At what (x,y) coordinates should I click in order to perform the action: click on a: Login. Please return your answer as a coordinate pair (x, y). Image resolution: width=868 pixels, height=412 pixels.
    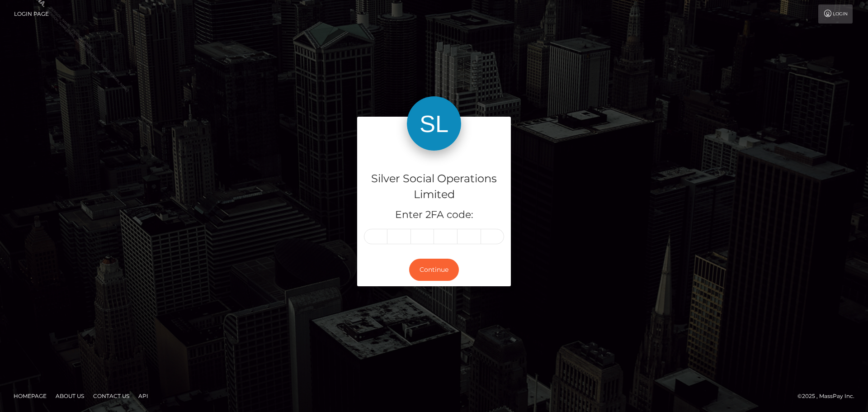
    Looking at the image, I should click on (835, 14).